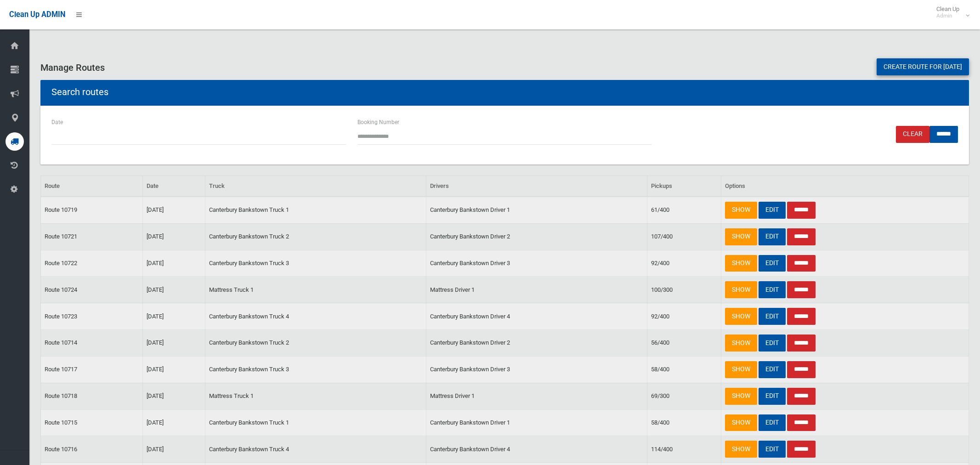 The height and width of the screenshot is (465, 980). I want to click on small: Admin, so click(948, 15).